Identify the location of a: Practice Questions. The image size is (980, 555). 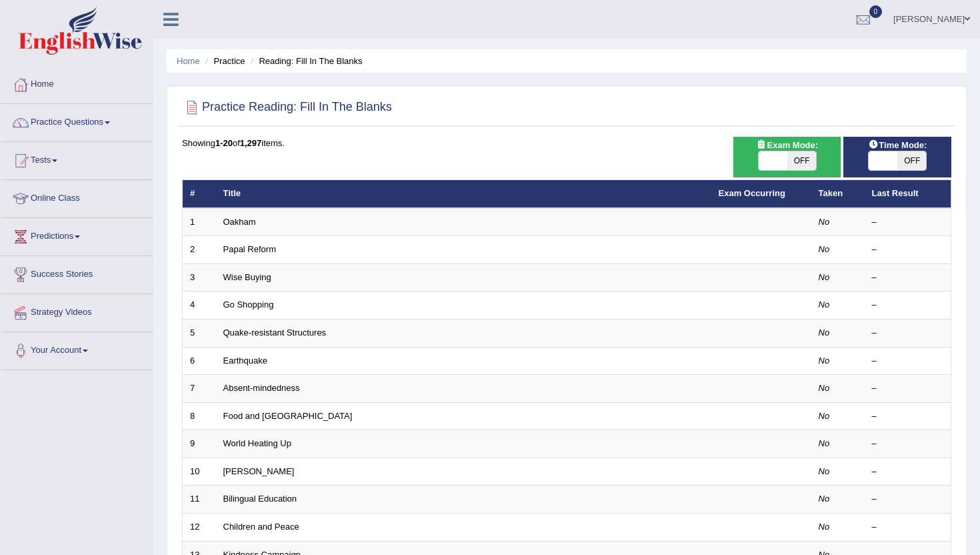
(77, 121).